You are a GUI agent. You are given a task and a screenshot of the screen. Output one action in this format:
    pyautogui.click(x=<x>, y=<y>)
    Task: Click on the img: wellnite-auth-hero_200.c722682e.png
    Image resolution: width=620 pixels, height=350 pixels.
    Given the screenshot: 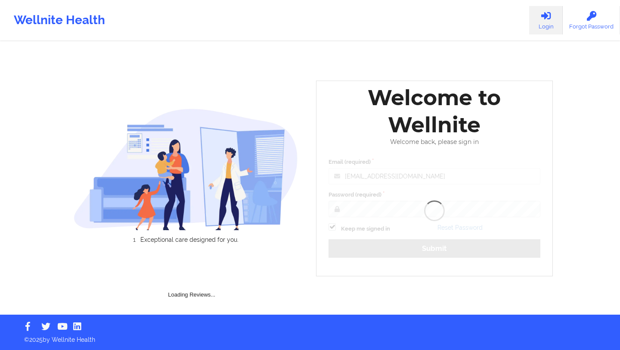 What is the action you would take?
    pyautogui.click(x=186, y=169)
    